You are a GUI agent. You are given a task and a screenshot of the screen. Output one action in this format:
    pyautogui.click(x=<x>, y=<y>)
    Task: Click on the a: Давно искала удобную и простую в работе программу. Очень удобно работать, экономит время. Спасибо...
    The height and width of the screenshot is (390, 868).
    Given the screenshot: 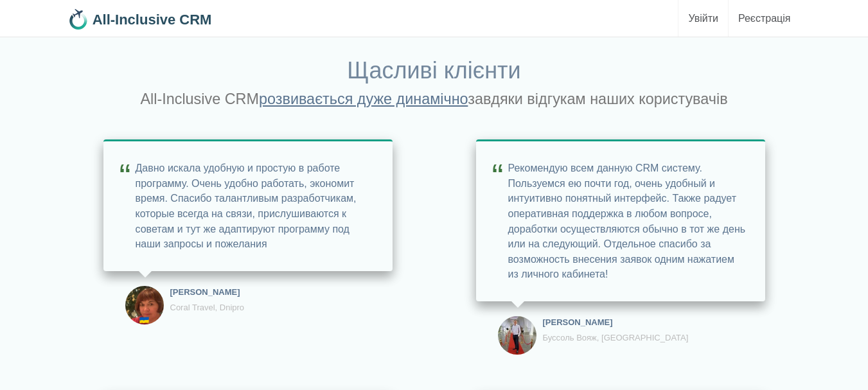 What is the action you would take?
    pyautogui.click(x=246, y=206)
    